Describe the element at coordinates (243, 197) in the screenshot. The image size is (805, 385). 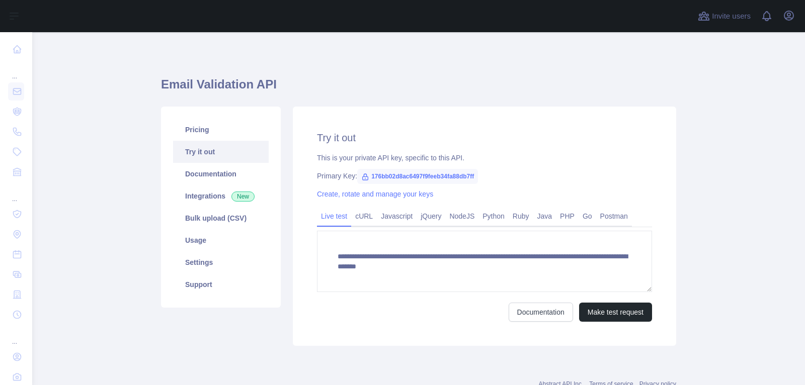
I see `span: New` at that location.